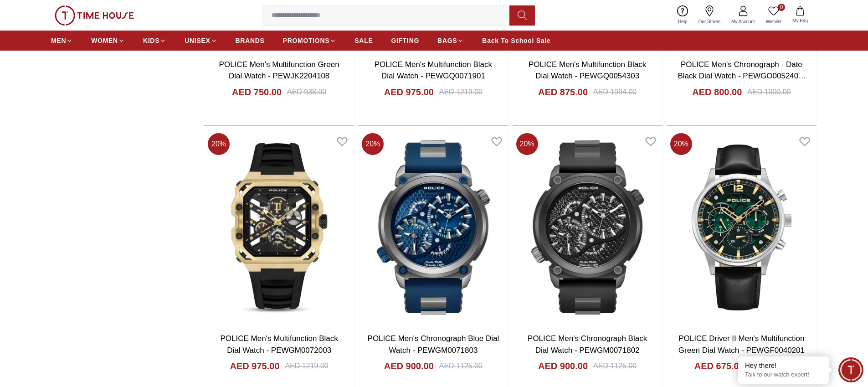  I want to click on span: Our Stores, so click(710, 21).